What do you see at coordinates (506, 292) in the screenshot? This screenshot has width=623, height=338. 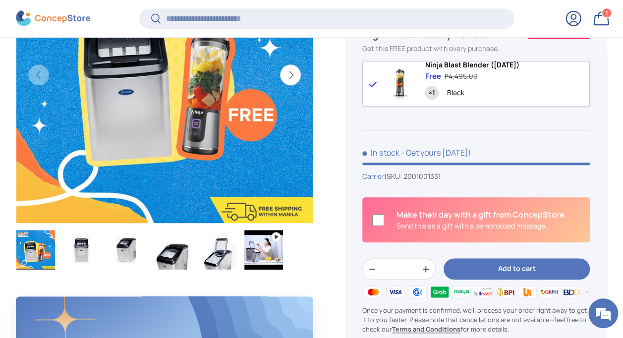 I see `img: bpi` at bounding box center [506, 292].